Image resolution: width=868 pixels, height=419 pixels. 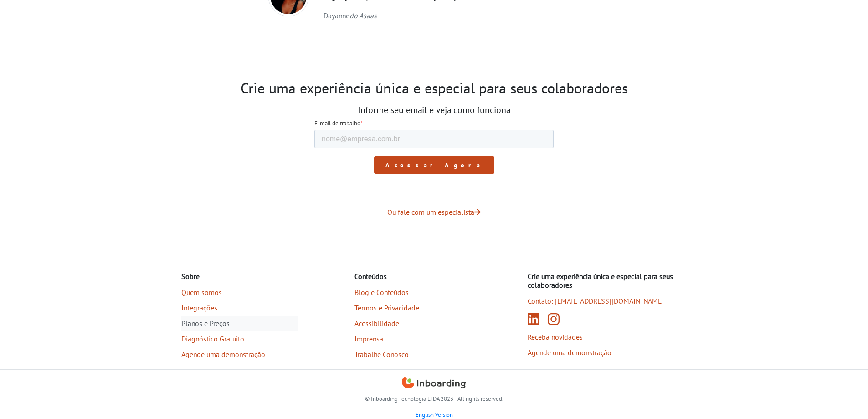 What do you see at coordinates (412, 292) in the screenshot?
I see `a: Blog e Conteúdos (abre em nova aba)` at bounding box center [412, 292].